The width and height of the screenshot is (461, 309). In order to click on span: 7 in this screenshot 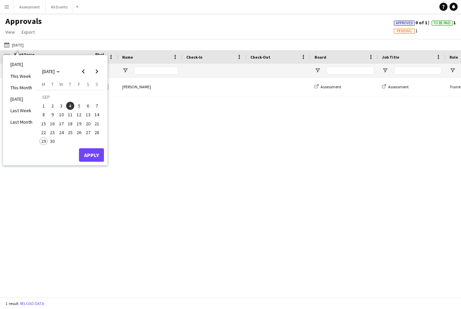, I will do `click(97, 106)`.